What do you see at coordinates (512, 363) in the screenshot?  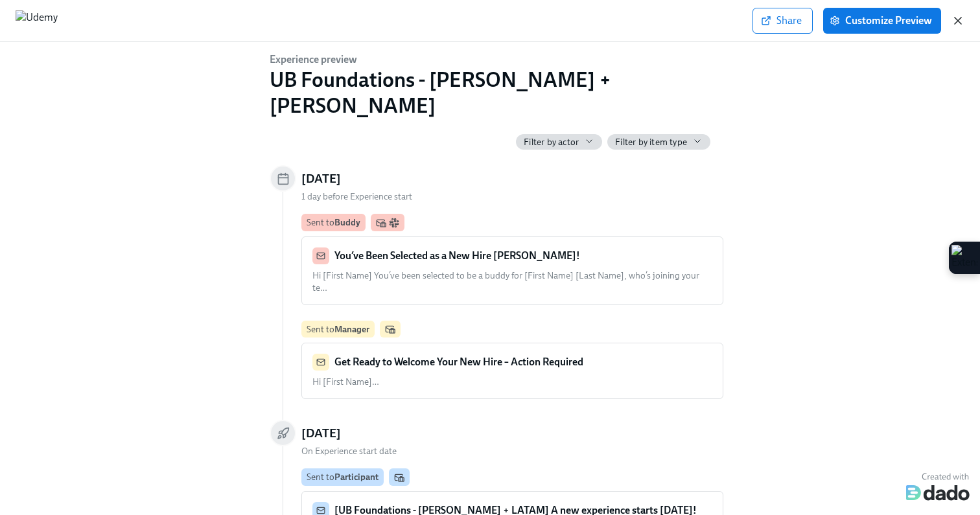 I see `div: Get Ready to Welcome Your New Hire – Action Required` at bounding box center [512, 363].